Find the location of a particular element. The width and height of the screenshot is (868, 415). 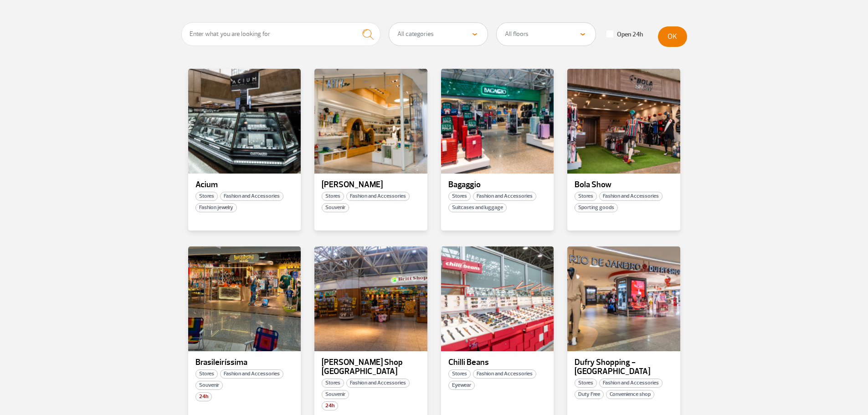

span: Sporting goods is located at coordinates (596, 208).